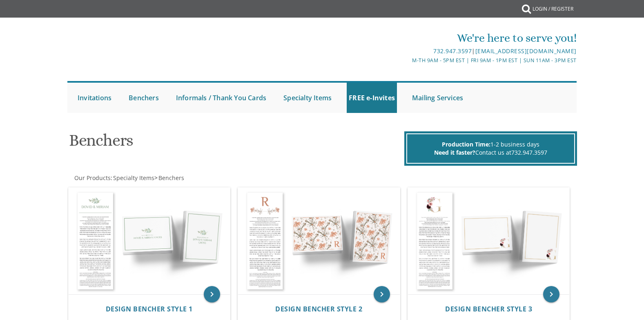 This screenshot has height=320, width=644. Describe the element at coordinates (319, 308) in the screenshot. I see `a: Design Bencher Style 2` at that location.